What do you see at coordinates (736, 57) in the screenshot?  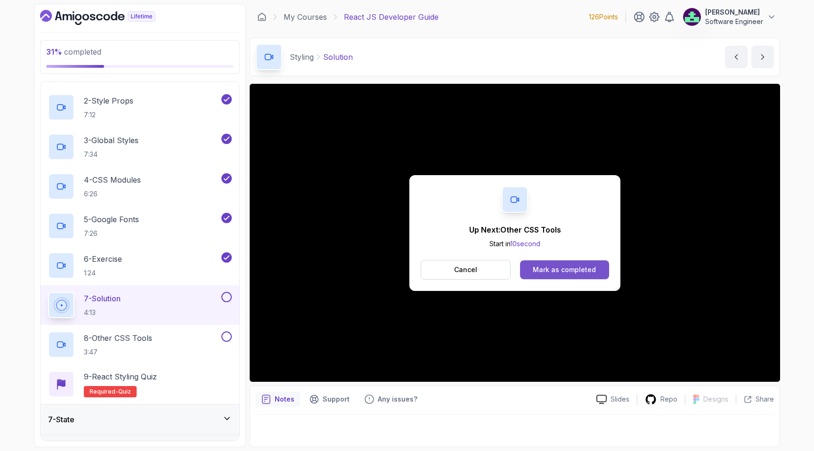 I see `button: previous content` at bounding box center [736, 57].